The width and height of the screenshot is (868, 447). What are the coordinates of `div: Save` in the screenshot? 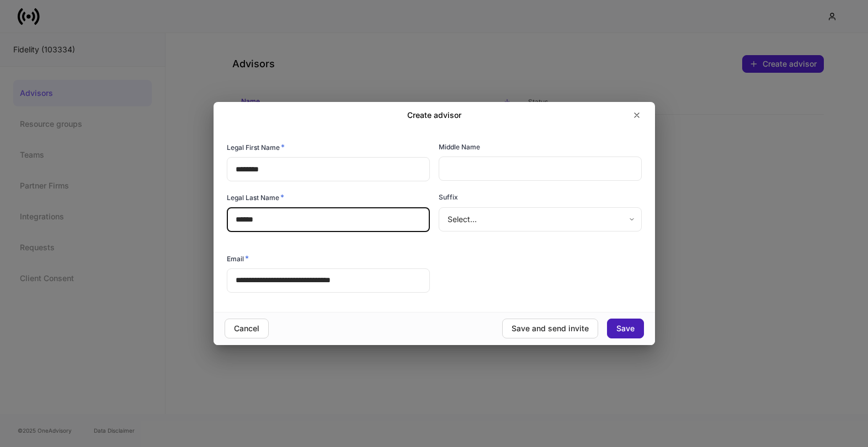 It's located at (625, 329).